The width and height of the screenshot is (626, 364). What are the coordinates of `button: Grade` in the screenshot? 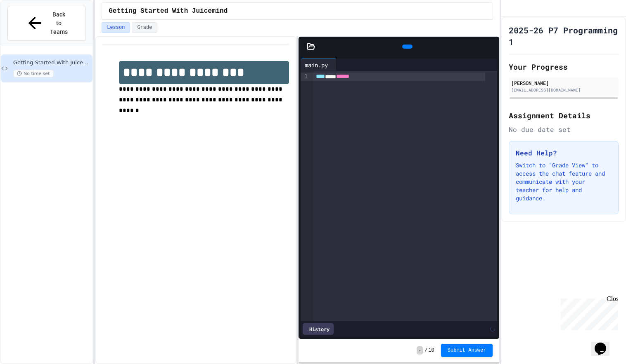 It's located at (144, 27).